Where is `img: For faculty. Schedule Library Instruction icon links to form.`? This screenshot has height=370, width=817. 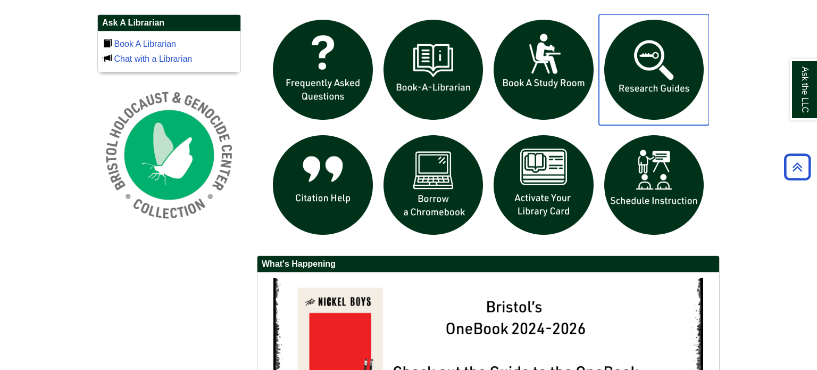 img: For faculty. Schedule Library Instruction icon links to form. is located at coordinates (654, 185).